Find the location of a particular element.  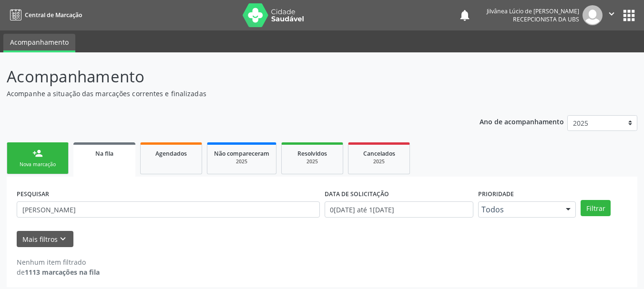

i: keyboard_arrow_down is located at coordinates (63, 239).